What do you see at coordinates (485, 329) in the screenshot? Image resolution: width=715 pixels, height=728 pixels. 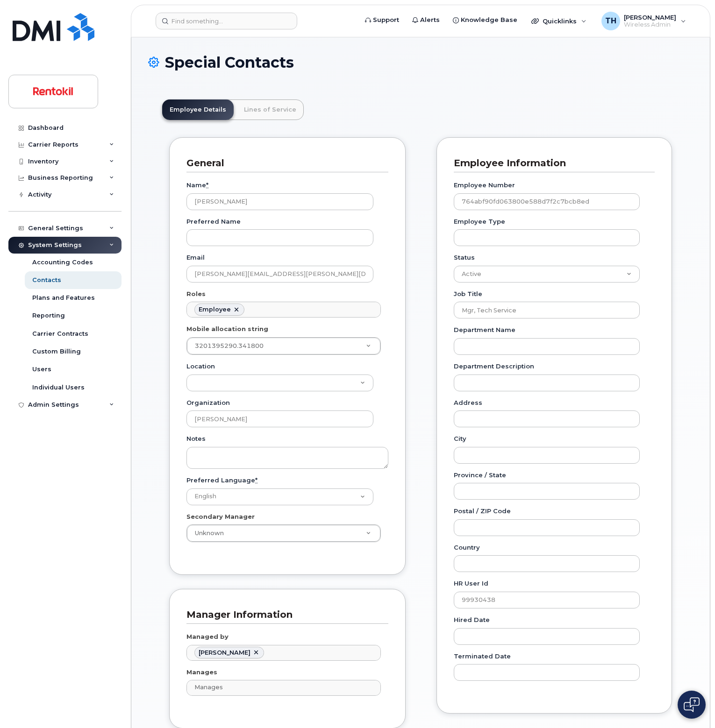 I see `label: Department Name` at bounding box center [485, 329].